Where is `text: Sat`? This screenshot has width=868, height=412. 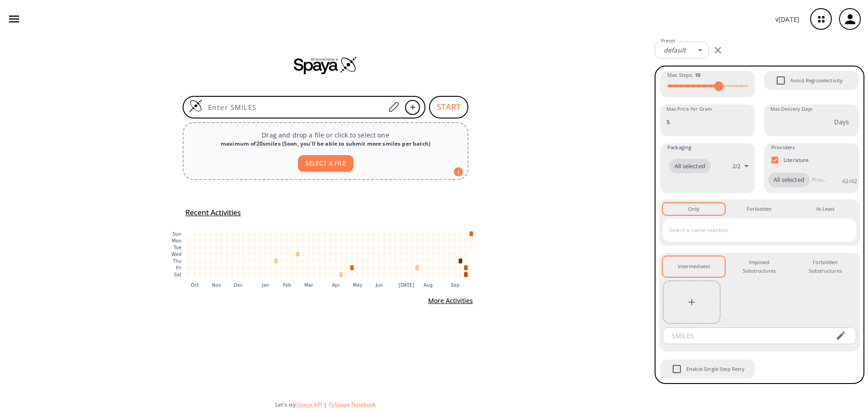 text: Sat is located at coordinates (177, 274).